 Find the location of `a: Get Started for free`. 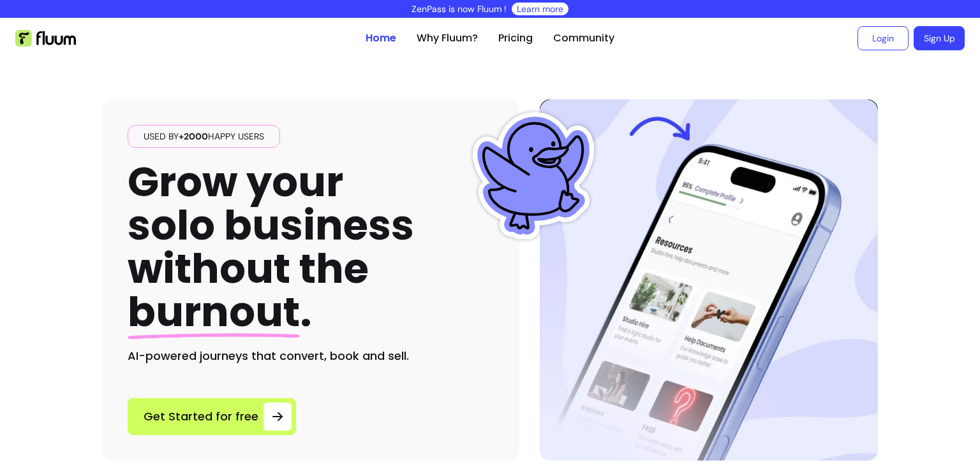

a: Get Started for free is located at coordinates (212, 417).